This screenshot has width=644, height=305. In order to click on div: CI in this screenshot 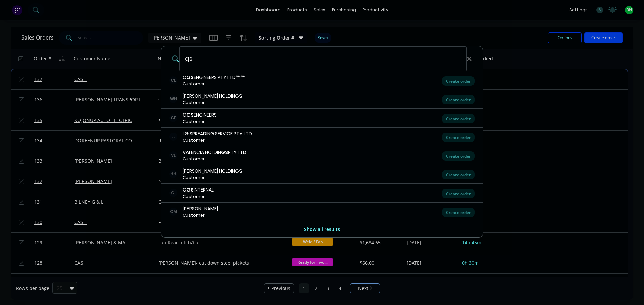, I will do `click(174, 193)`.